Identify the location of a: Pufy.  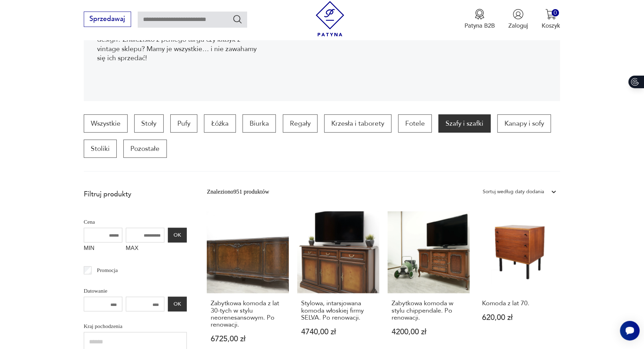
(184, 124).